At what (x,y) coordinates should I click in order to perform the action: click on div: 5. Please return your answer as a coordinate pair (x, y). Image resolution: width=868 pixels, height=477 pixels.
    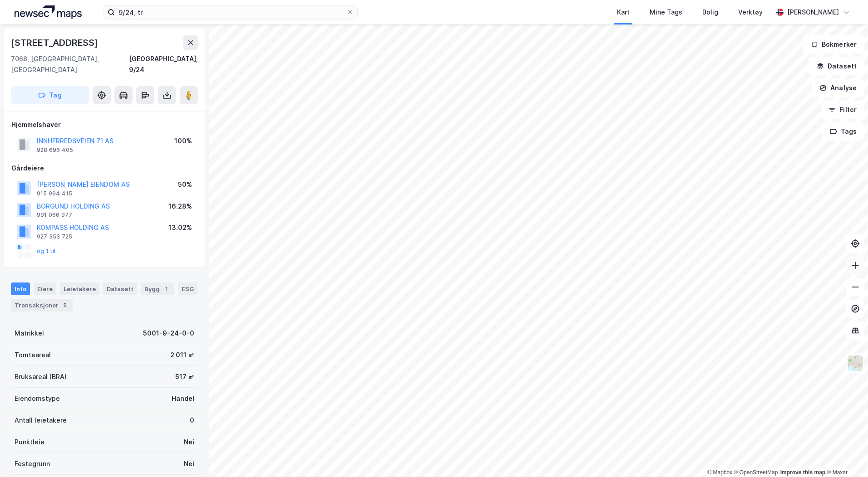
    Looking at the image, I should click on (65, 306).